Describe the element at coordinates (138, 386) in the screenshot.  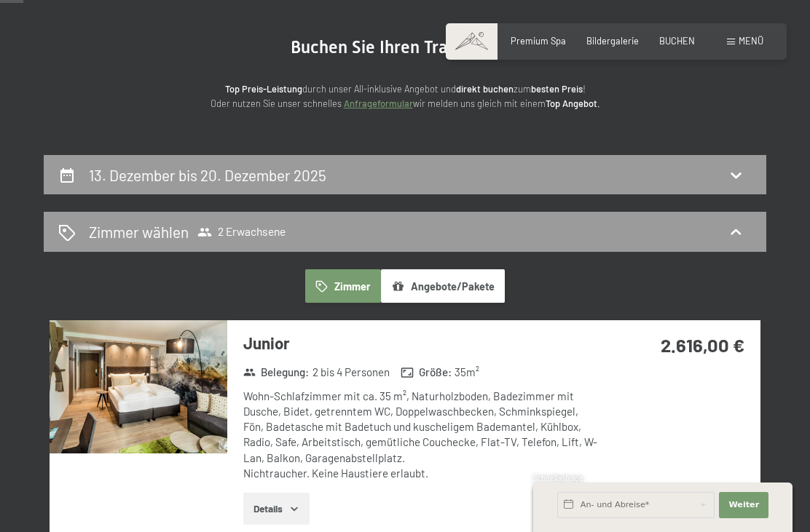
I see `img: mss_renderimg.php` at that location.